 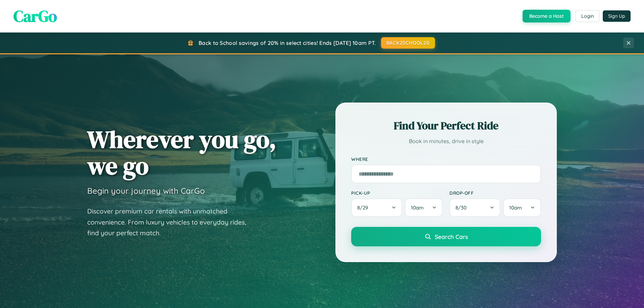 What do you see at coordinates (377, 207) in the screenshot?
I see `button: 8/29` at bounding box center [377, 207].